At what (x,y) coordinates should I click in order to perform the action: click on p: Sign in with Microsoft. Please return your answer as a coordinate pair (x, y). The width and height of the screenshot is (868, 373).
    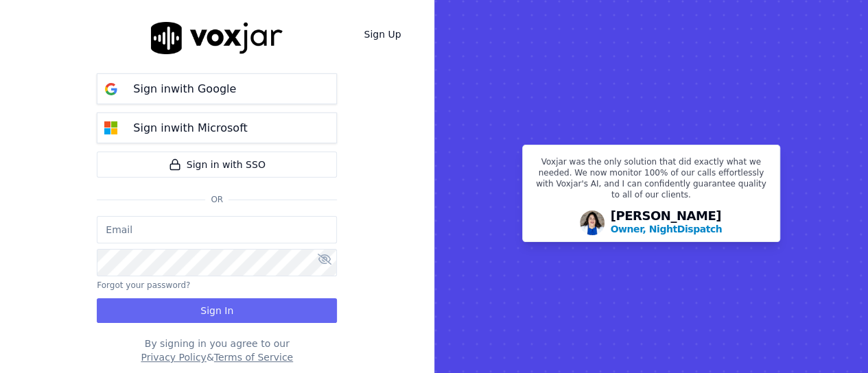
    Looking at the image, I should click on (190, 128).